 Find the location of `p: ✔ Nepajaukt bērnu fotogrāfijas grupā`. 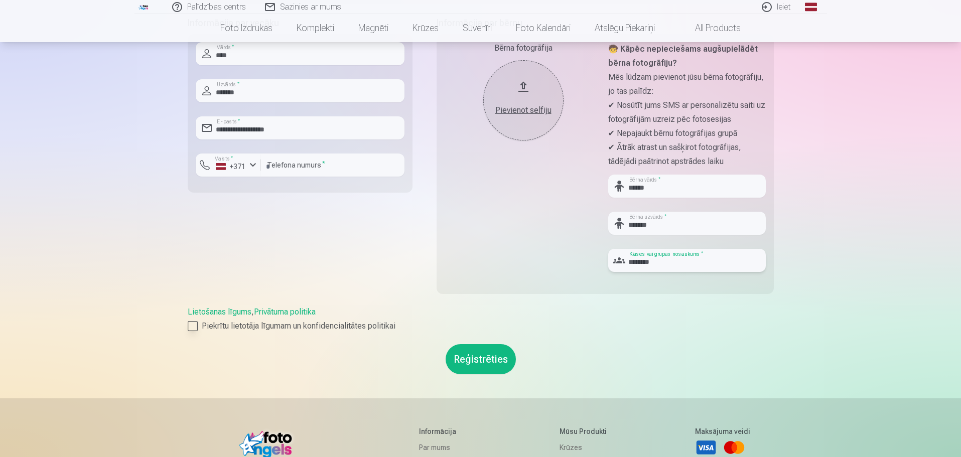

p: ✔ Nepajaukt bērnu fotogrāfijas grupā is located at coordinates (687, 133).